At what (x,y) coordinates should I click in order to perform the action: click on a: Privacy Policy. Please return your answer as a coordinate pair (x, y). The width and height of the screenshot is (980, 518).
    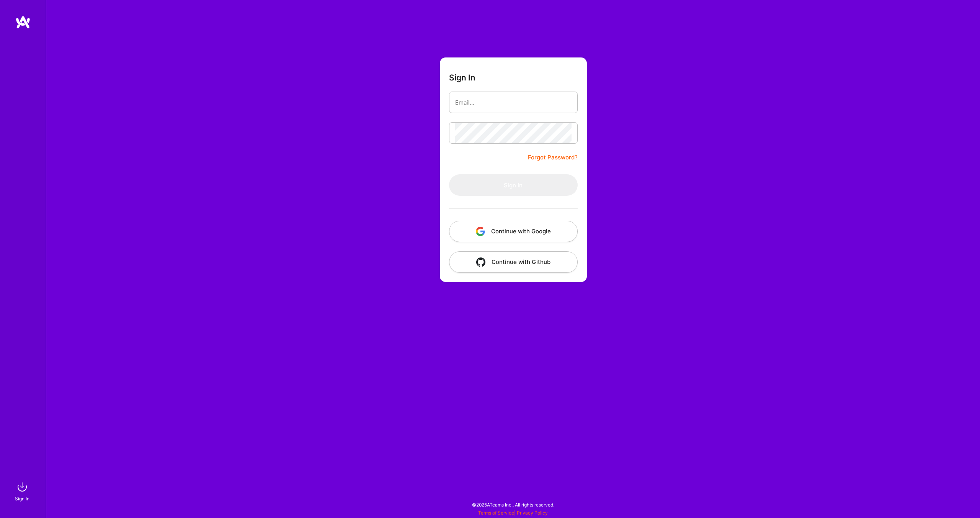
    Looking at the image, I should click on (532, 513).